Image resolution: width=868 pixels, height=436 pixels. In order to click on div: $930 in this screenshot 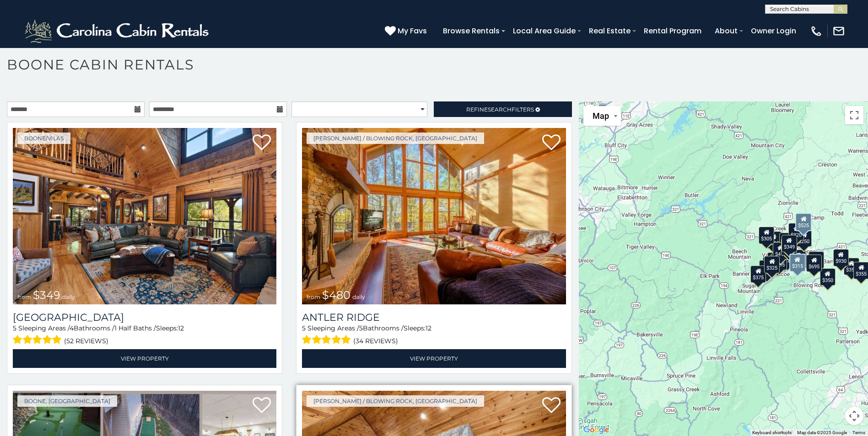, I will do `click(841, 258)`.